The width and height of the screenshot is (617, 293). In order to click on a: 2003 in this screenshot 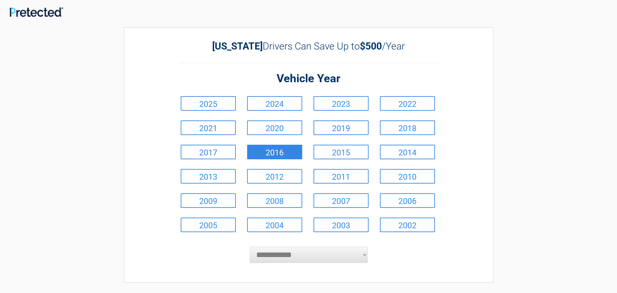, I will do `click(341, 225)`.